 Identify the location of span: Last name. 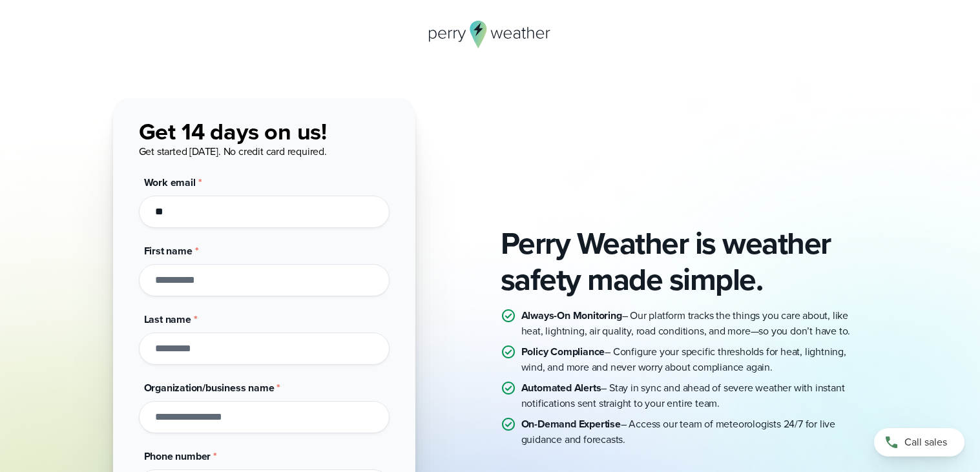
(167, 319).